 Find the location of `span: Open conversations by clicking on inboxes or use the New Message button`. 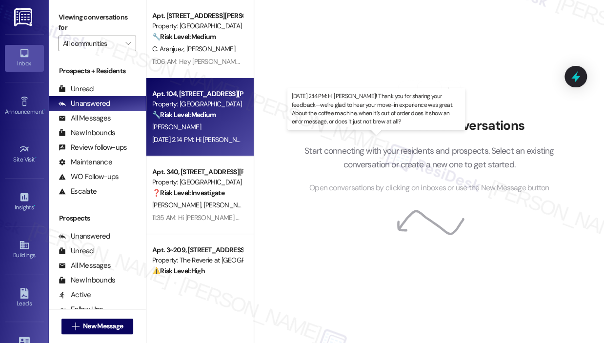

span: Open conversations by clicking on inboxes or use the New Message button is located at coordinates (429, 188).